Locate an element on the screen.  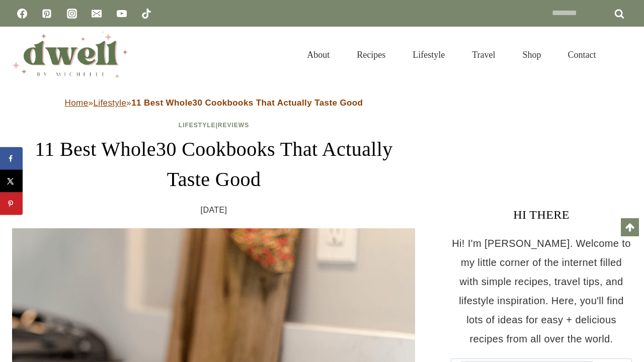
button: View Search Form is located at coordinates (623, 55).